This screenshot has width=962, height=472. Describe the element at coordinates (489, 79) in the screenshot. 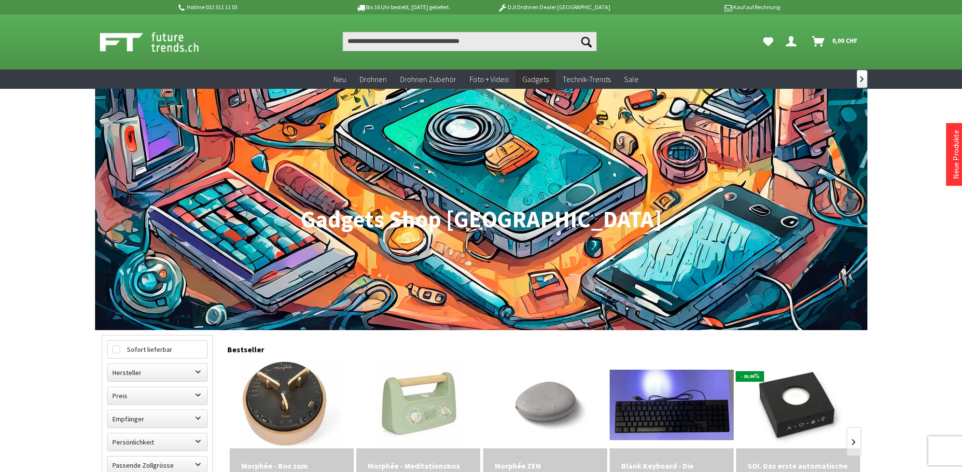

I see `a: Foto + Video` at that location.